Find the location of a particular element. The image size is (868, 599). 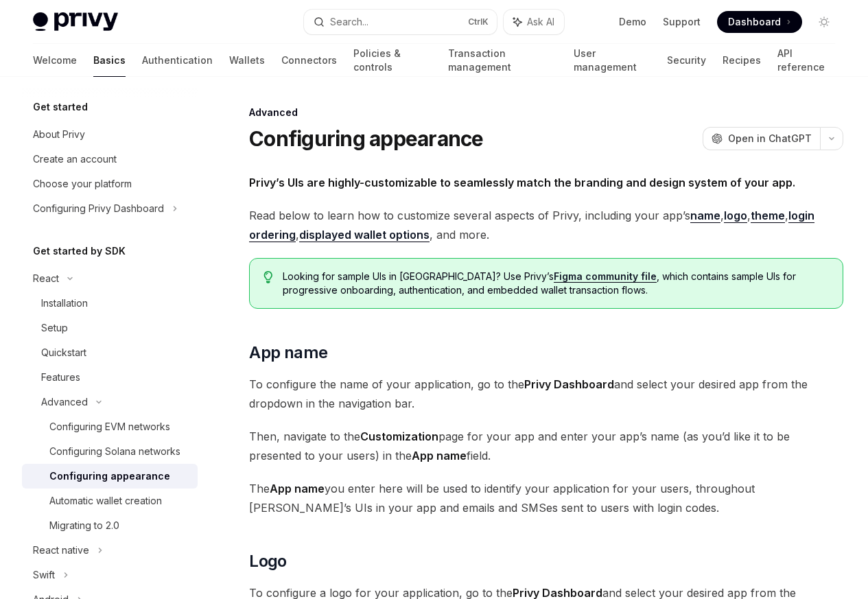

a: Configuring EVM networks is located at coordinates (109, 427).